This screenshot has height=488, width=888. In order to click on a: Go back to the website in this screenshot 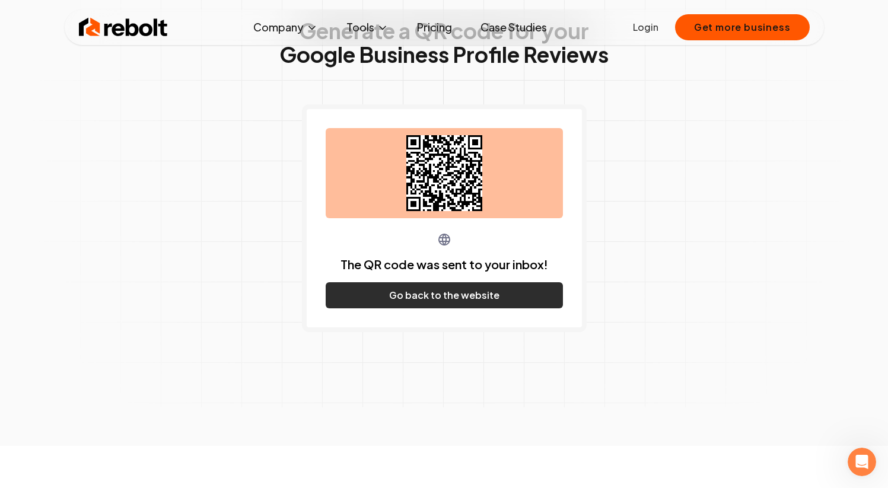, I will do `click(444, 295)`.